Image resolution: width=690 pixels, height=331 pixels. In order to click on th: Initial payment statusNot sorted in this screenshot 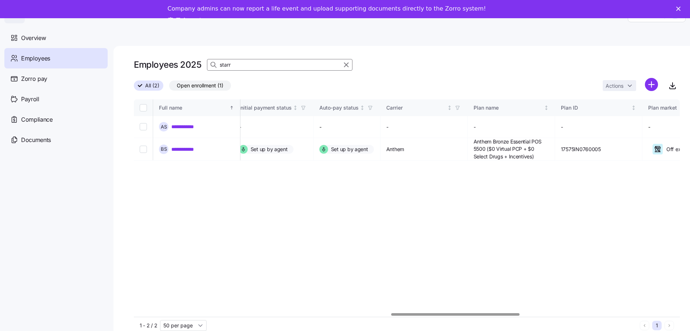, I will do `click(273, 108)`.